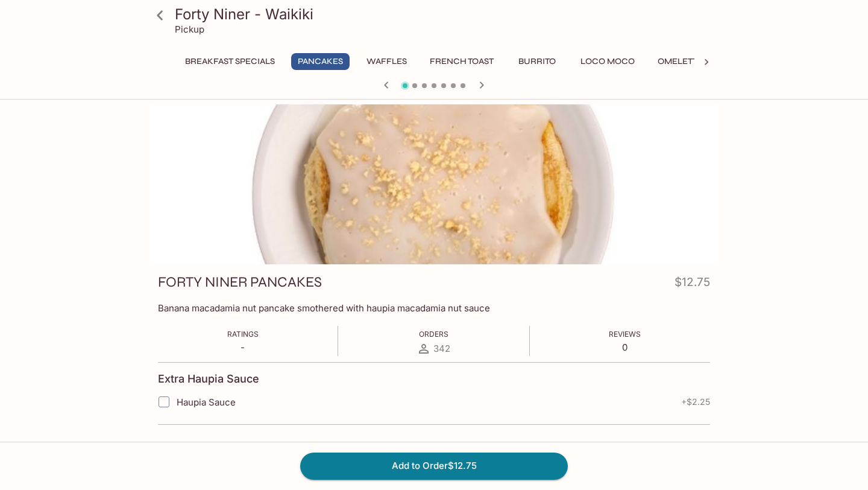 This screenshot has width=868, height=490. Describe the element at coordinates (434, 465) in the screenshot. I see `button: Add to Order$12.75` at that location.